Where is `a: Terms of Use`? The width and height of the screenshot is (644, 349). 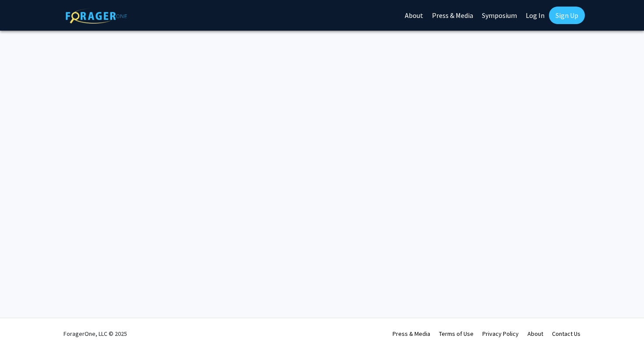
a: Terms of Use is located at coordinates (456, 333).